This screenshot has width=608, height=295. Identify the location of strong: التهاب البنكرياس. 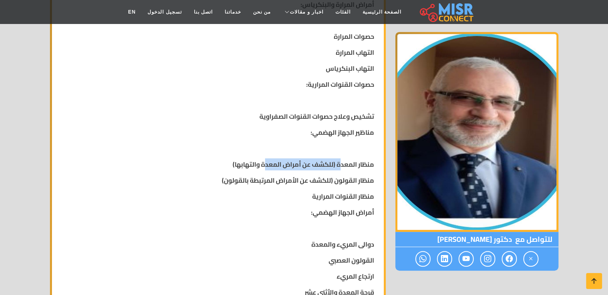
(350, 68).